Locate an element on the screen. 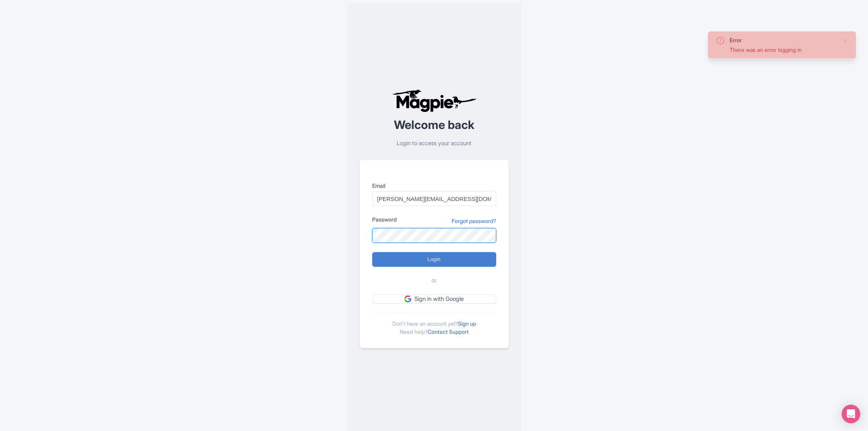  div: Open Intercom Messenger is located at coordinates (851, 414).